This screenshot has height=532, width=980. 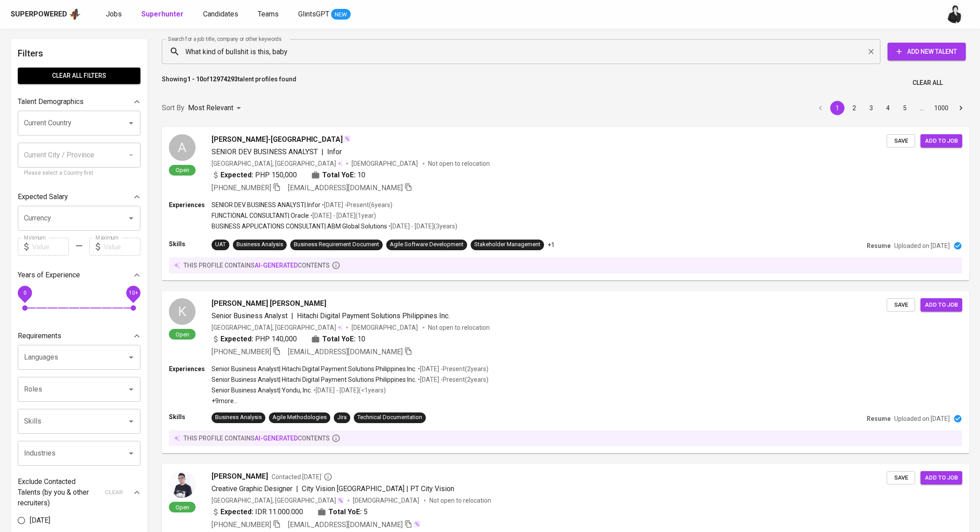 I want to click on b: Total YoE:, so click(x=338, y=339).